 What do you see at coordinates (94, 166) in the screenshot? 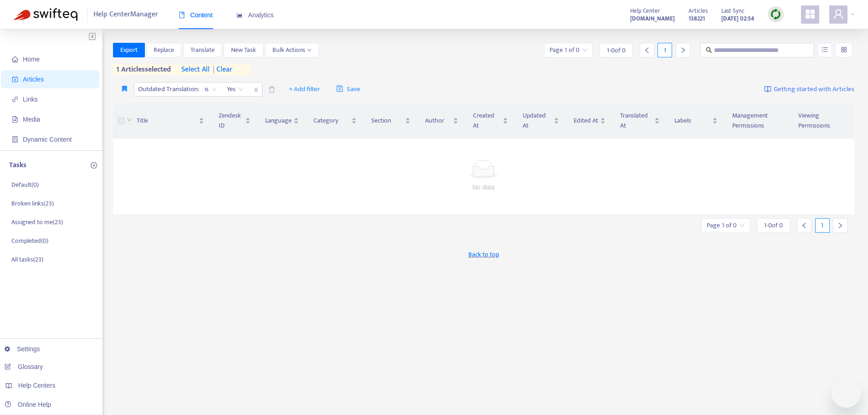
I see `span: plus-circle` at bounding box center [94, 166].